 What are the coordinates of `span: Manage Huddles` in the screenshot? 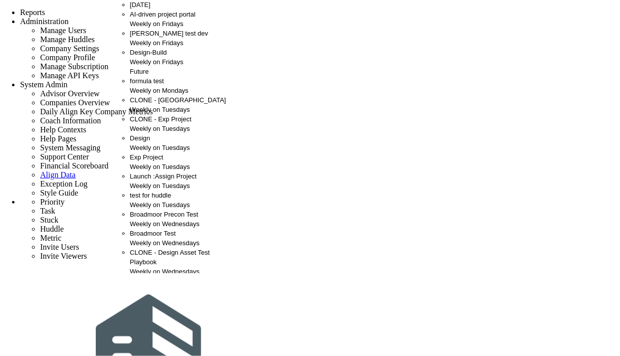 It's located at (67, 39).